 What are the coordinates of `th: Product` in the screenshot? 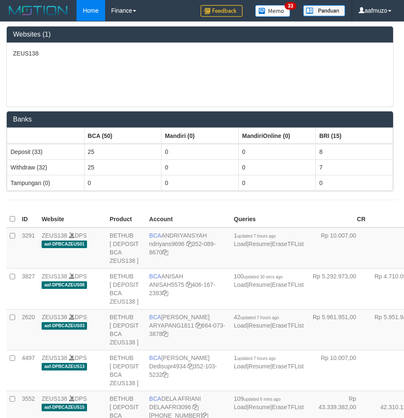 It's located at (126, 219).